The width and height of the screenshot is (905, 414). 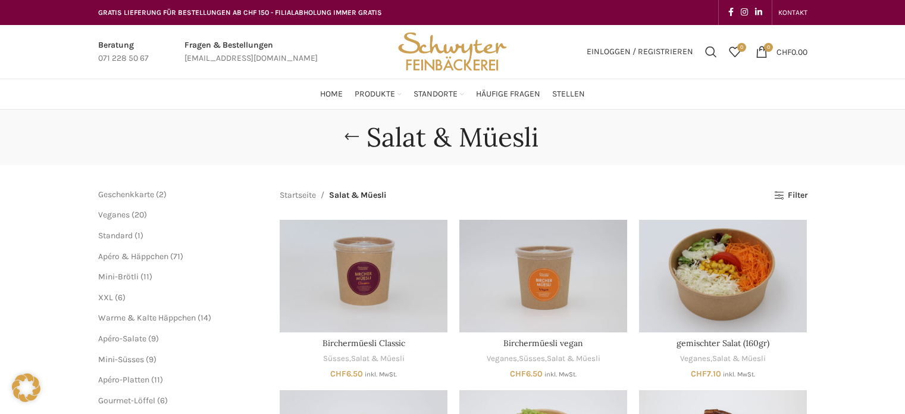 I want to click on a: Mini-Süsses, so click(x=121, y=359).